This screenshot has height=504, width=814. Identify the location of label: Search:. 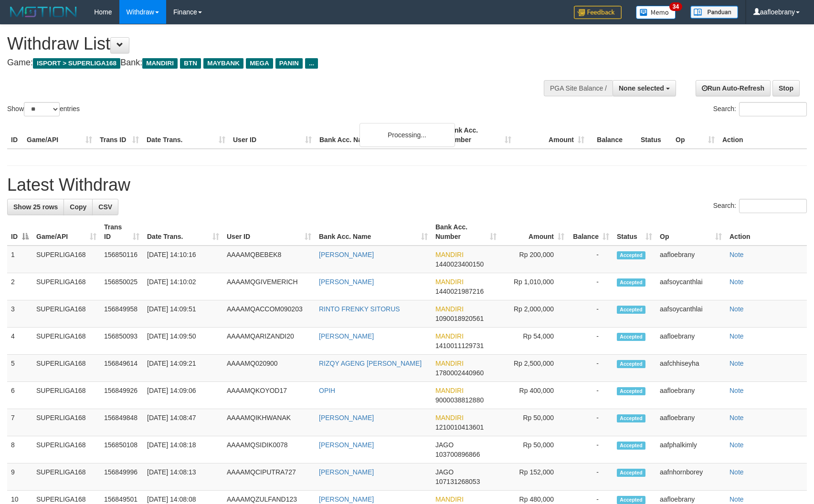
(759, 109).